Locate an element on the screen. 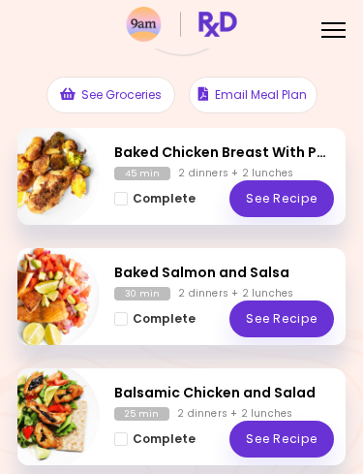 Image resolution: width=363 pixels, height=474 pixels. a: See Recipe - Baked Salmon and Salsa is located at coordinates (282, 319).